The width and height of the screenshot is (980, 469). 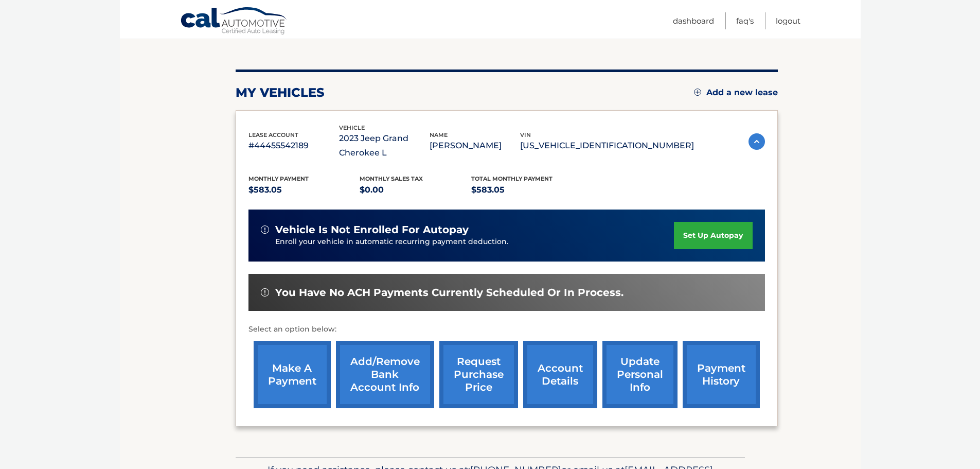 I want to click on a: set up autopay, so click(x=713, y=235).